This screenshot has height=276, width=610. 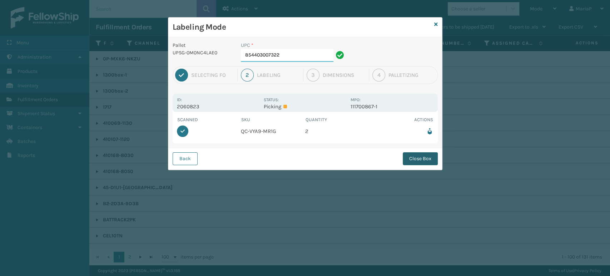 I want to click on th: SKU, so click(x=273, y=120).